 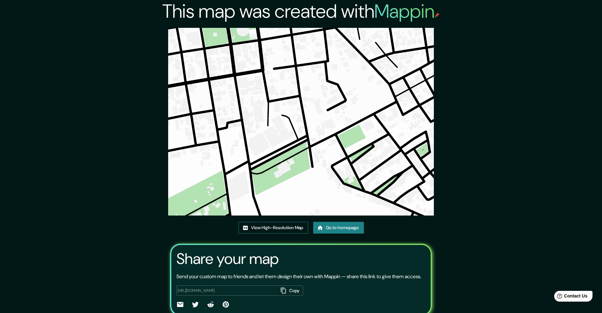 I want to click on a: View High-Resolution Map, so click(x=273, y=228).